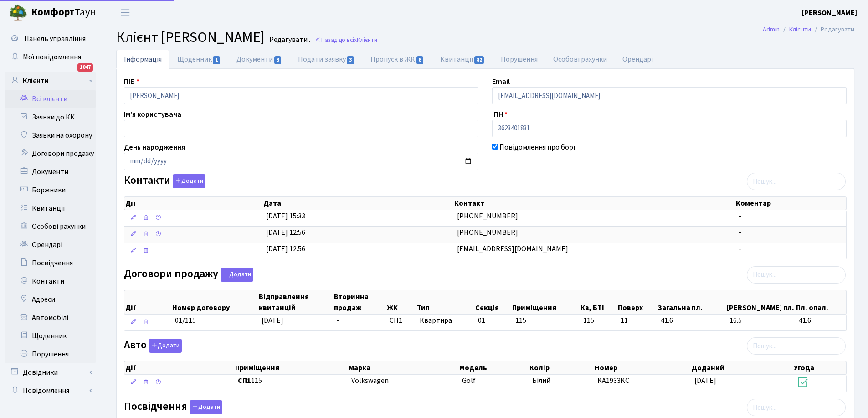 This screenshot has height=418, width=868. What do you see at coordinates (152, 115) in the screenshot?
I see `label: Ім'я користувача` at bounding box center [152, 115].